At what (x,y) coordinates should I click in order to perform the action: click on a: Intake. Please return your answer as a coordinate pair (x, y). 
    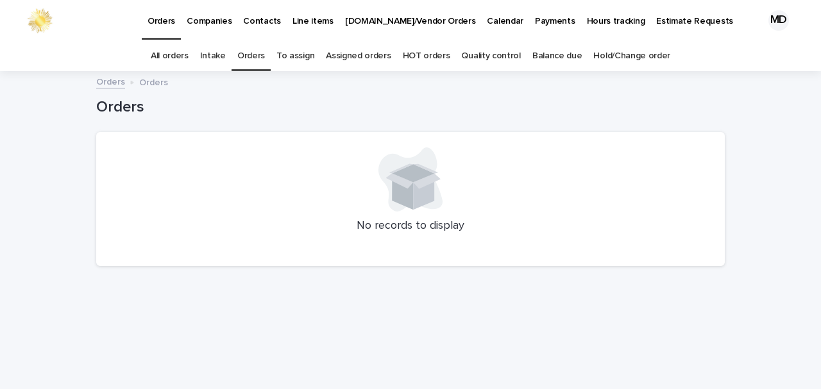
    Looking at the image, I should click on (213, 56).